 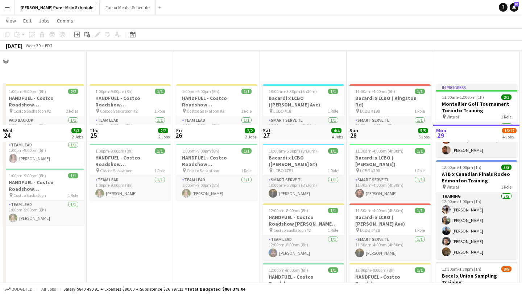 I want to click on span: Thu, so click(x=94, y=130).